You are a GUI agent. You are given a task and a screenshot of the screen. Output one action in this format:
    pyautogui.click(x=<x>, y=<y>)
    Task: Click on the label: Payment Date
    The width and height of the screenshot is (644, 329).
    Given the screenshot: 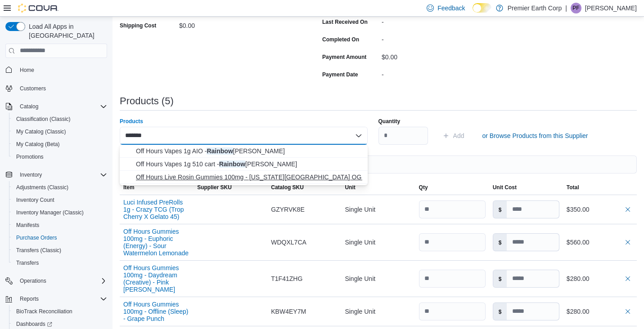 What is the action you would take?
    pyautogui.click(x=340, y=74)
    